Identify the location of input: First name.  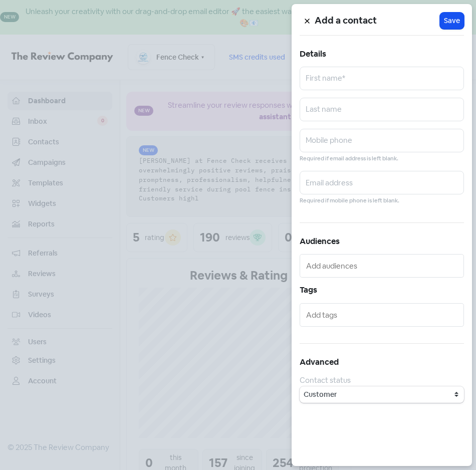
(382, 78).